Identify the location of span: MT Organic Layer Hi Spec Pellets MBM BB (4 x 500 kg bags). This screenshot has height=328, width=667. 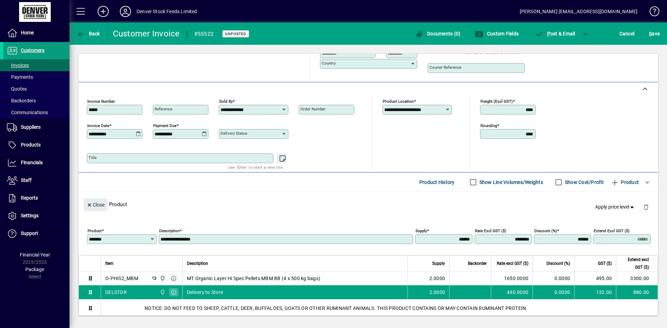
(253, 278).